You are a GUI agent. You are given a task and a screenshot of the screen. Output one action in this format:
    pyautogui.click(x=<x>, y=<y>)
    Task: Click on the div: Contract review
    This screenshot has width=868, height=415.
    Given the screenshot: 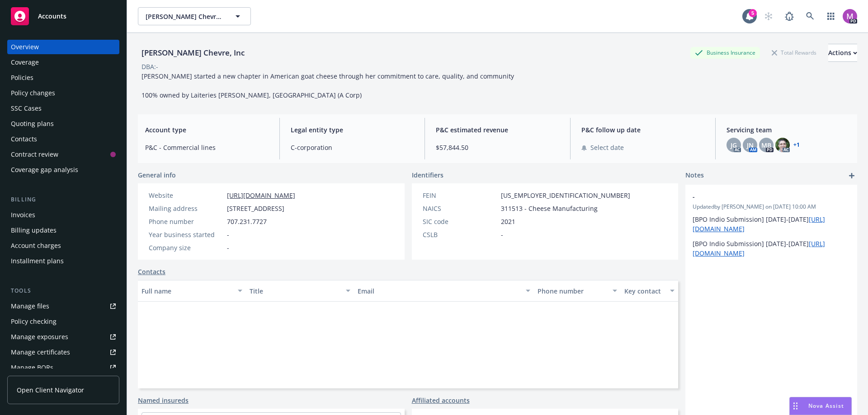 What is the action you would take?
    pyautogui.click(x=35, y=155)
    